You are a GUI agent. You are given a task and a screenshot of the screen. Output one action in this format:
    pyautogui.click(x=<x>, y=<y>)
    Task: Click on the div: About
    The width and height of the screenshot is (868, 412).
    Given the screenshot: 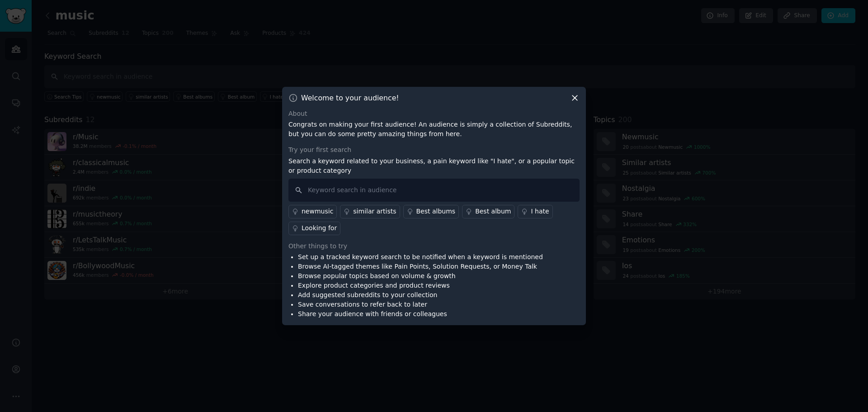 What is the action you would take?
    pyautogui.click(x=434, y=113)
    